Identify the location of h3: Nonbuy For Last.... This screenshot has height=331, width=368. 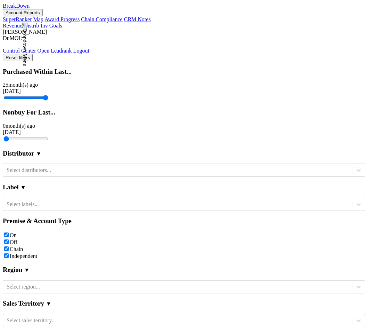
(184, 112).